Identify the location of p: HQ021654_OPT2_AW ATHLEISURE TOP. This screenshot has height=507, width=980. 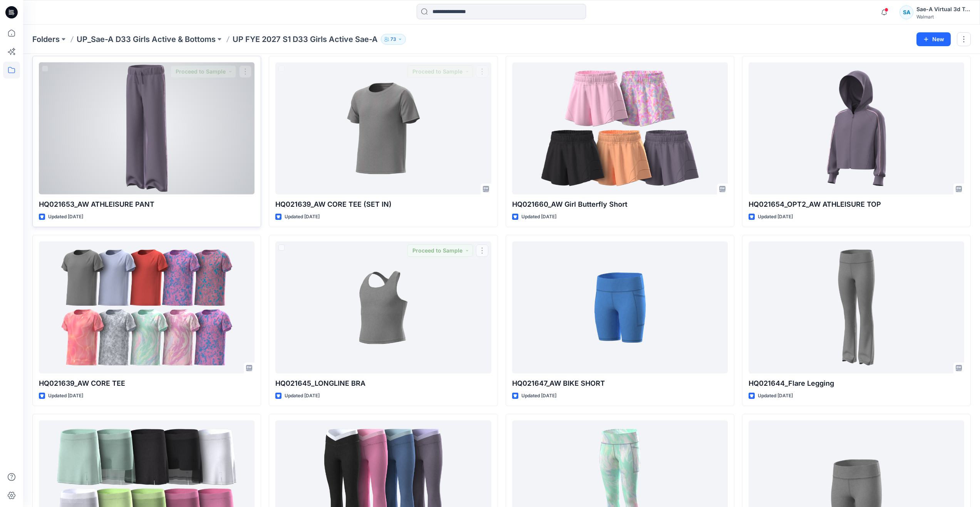
(856, 204).